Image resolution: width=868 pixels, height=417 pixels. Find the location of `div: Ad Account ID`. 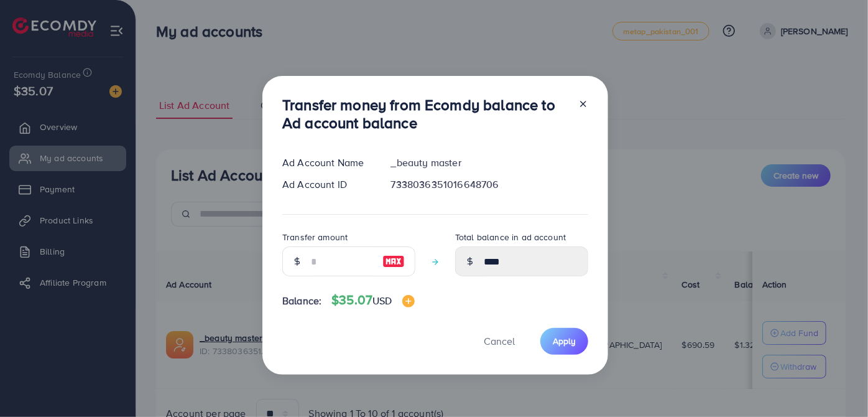

div: Ad Account ID is located at coordinates (327, 184).